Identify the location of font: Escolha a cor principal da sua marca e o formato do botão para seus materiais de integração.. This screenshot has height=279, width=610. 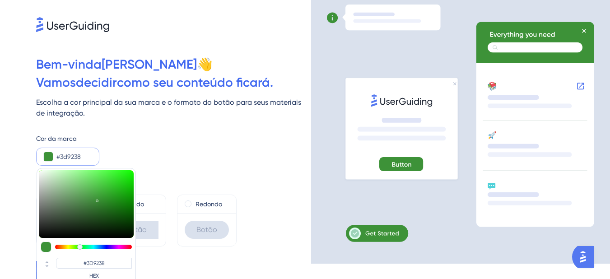
(168, 107).